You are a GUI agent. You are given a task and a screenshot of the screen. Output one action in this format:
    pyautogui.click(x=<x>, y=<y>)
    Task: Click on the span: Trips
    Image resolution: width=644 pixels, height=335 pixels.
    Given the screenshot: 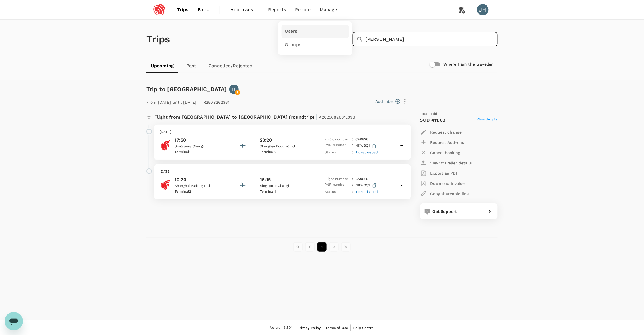 What is the action you would take?
    pyautogui.click(x=183, y=10)
    